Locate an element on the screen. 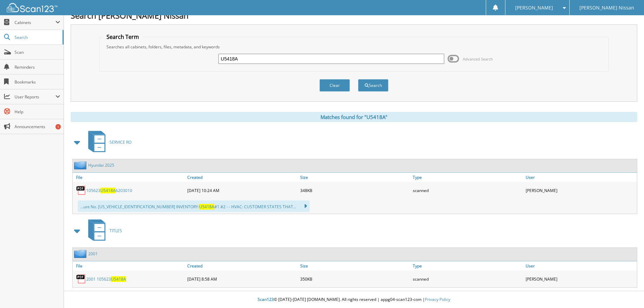  div: 350KB is located at coordinates (355, 279).